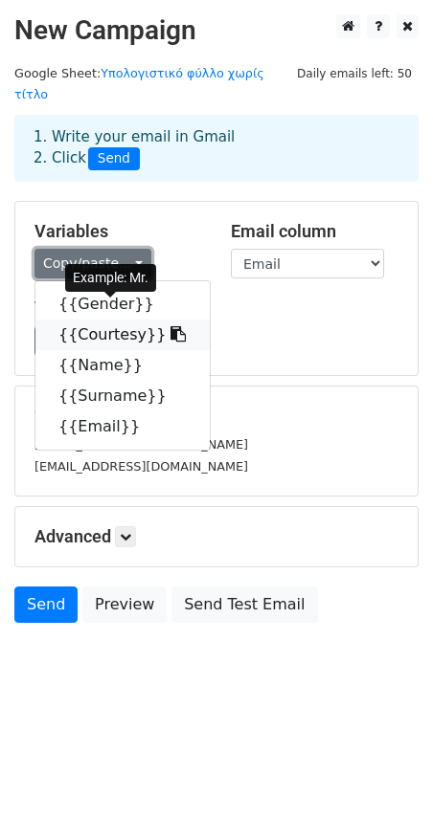 Image resolution: width=433 pixels, height=817 pixels. What do you see at coordinates (110, 278) in the screenshot?
I see `div: Example: Mr.` at bounding box center [110, 278].